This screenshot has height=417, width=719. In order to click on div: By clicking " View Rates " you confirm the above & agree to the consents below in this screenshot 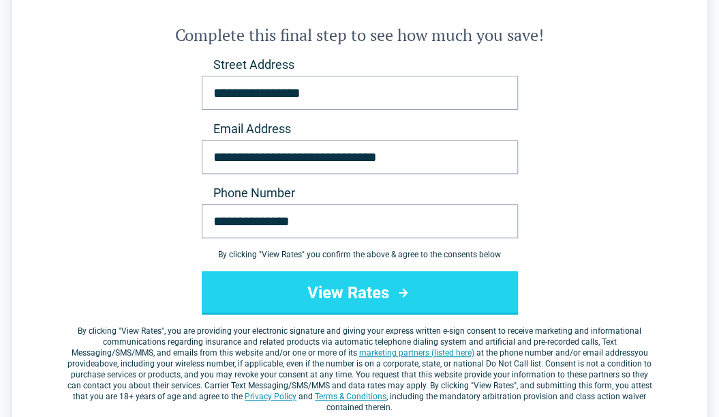, I will do `click(360, 254)`.